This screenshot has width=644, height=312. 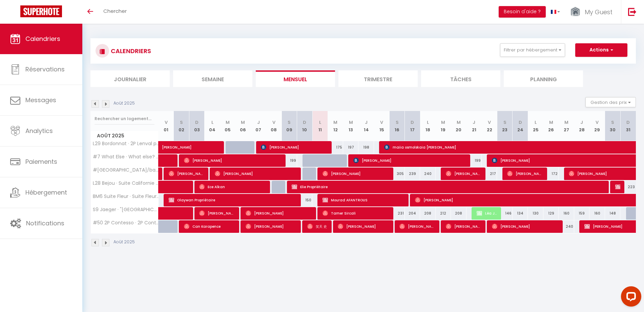 What do you see at coordinates (535, 126) in the screenshot?
I see `th: 25` at bounding box center [535, 126].